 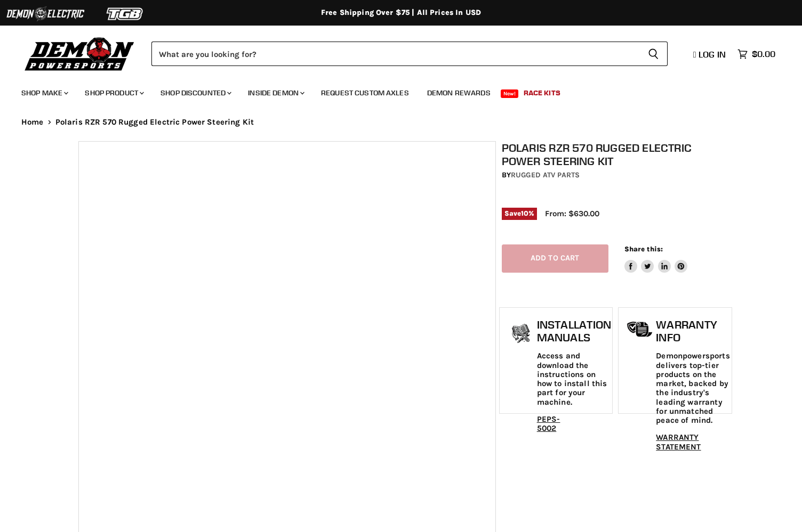 I want to click on button: Search, so click(x=653, y=54).